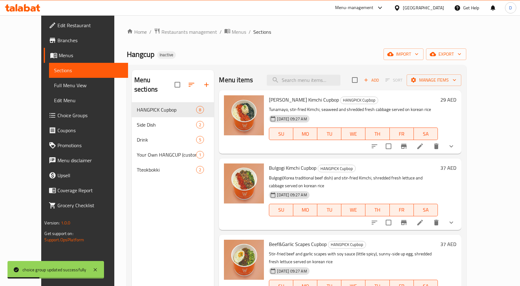 This screenshot has height=286, width=520. What do you see at coordinates (446, 54) in the screenshot?
I see `button: export` at bounding box center [446, 54].